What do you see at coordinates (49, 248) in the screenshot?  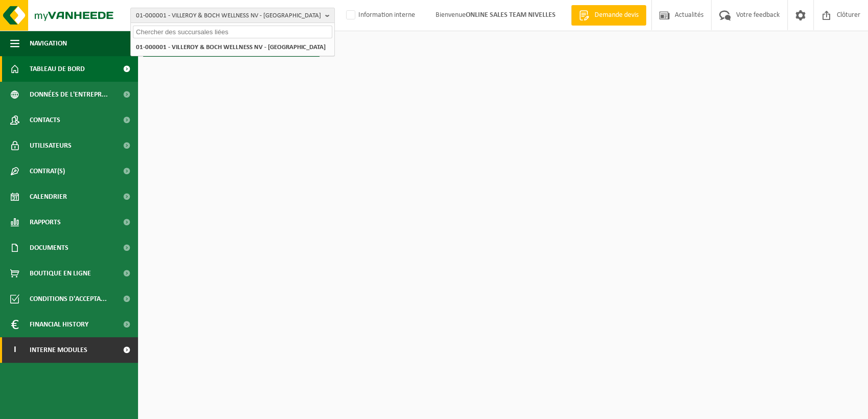 I see `span: Documents` at bounding box center [49, 248].